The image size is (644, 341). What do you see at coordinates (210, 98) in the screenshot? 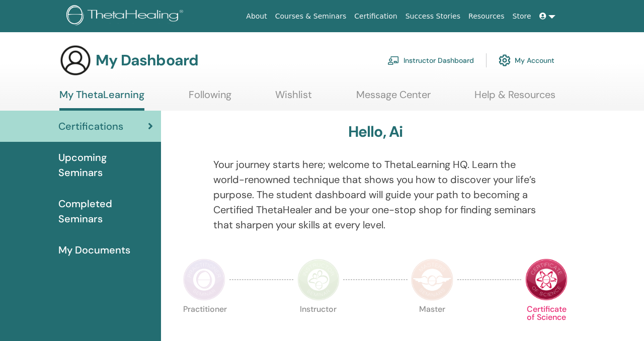
I see `a: Following` at bounding box center [210, 98].